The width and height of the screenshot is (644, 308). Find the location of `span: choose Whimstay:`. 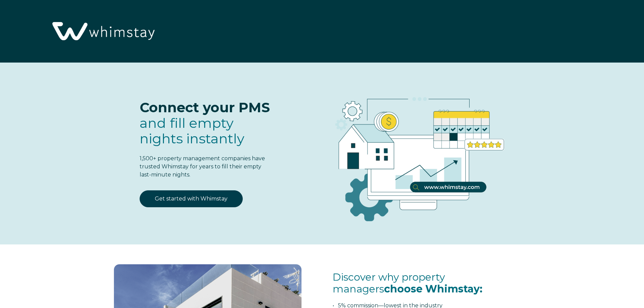

span: choose Whimstay: is located at coordinates (433, 289).